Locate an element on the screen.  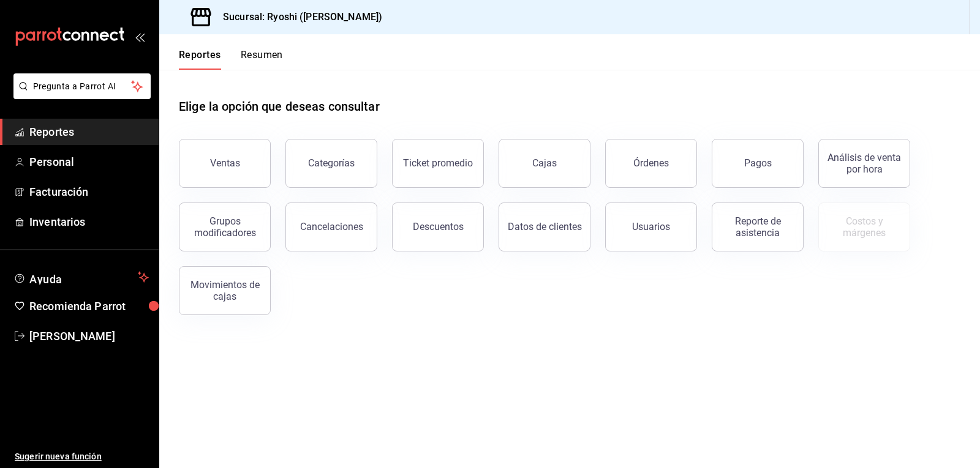
div: Análisis de venta por hora is located at coordinates (864, 163).